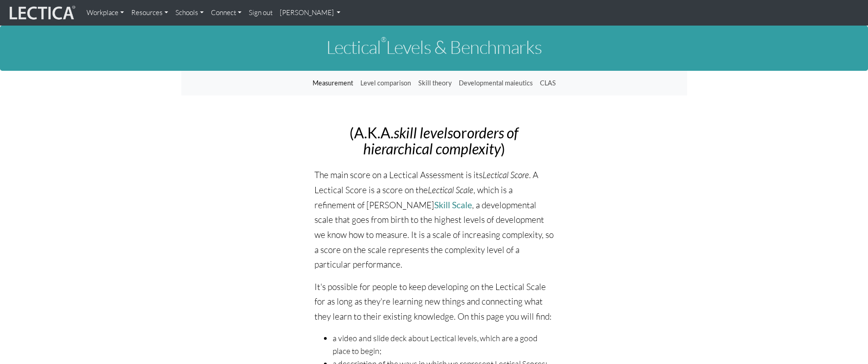 The image size is (868, 364). Describe the element at coordinates (441, 140) in the screenshot. I see `i: orders of hierarchical complexity` at that location.